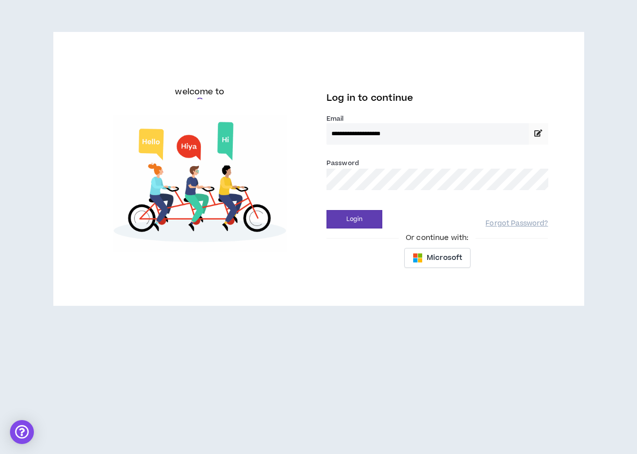 Image resolution: width=637 pixels, height=454 pixels. Describe the element at coordinates (444, 258) in the screenshot. I see `span: Microsoft` at that location.